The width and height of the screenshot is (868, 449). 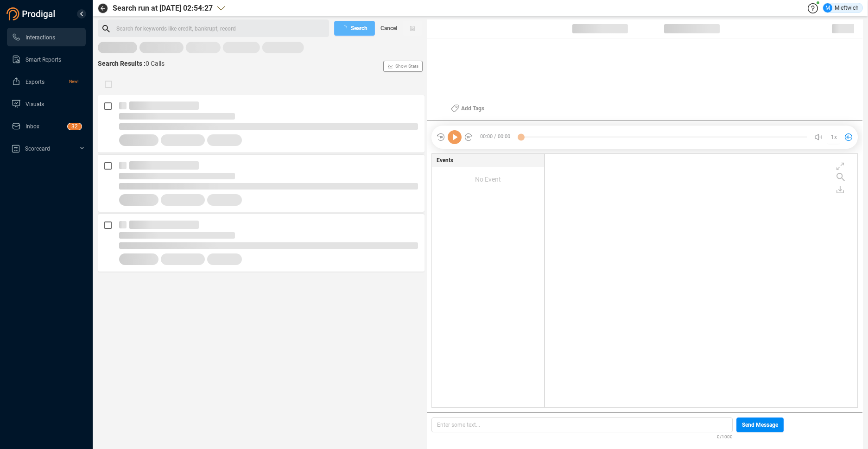 What do you see at coordinates (43, 60) in the screenshot?
I see `span: Smart Reports` at bounding box center [43, 60].